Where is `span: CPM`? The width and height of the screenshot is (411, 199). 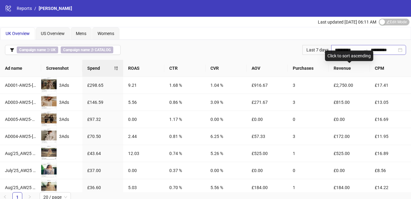 span: CPM is located at coordinates (390, 68).